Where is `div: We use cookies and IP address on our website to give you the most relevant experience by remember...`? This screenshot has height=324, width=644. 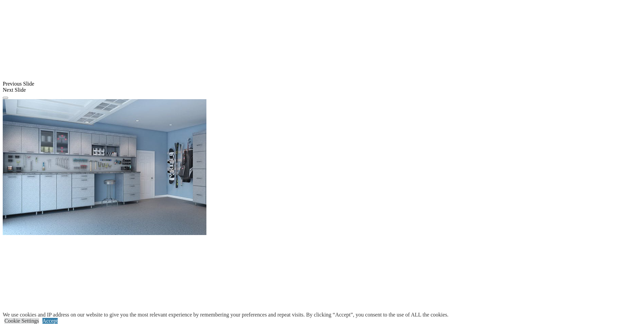
div: We use cookies and IP address on our website to give you the most relevant experience by remember... is located at coordinates (226, 314).